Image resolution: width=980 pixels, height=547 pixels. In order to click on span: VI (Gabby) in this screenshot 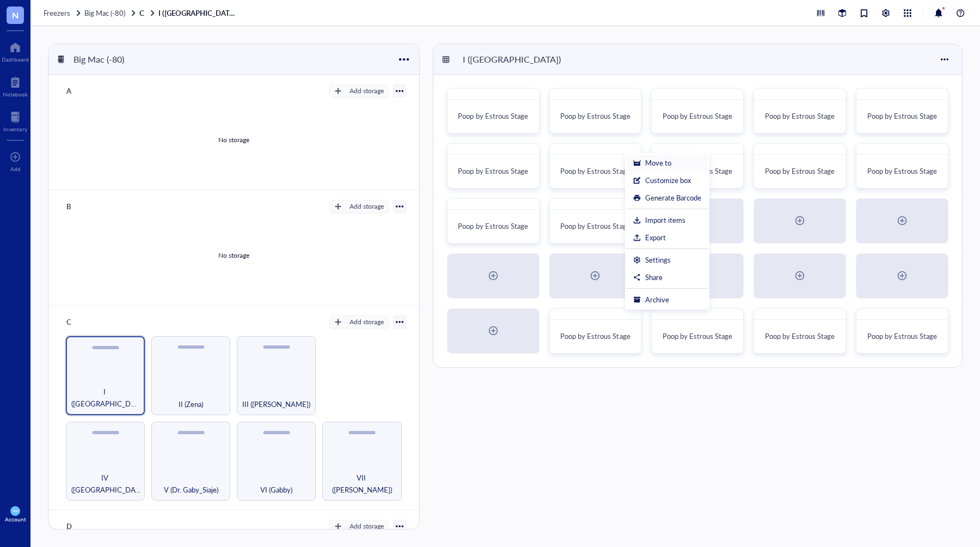, I will do `click(276, 490)`.